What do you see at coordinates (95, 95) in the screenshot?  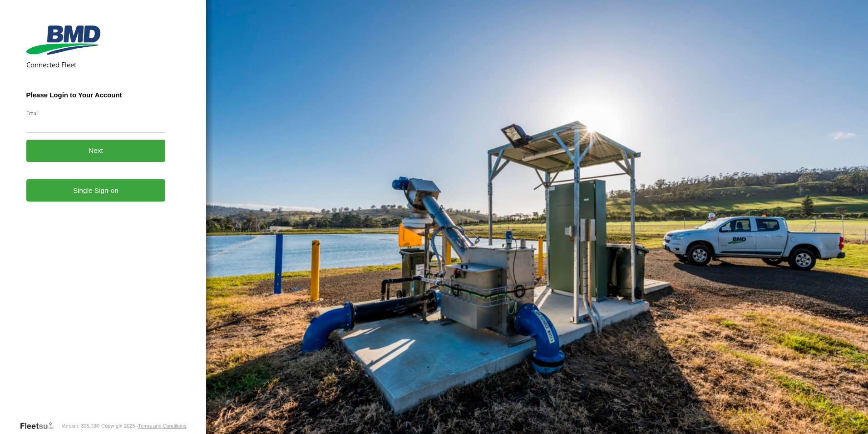 I see `h3: Please Login to Your Account` at bounding box center [95, 95].